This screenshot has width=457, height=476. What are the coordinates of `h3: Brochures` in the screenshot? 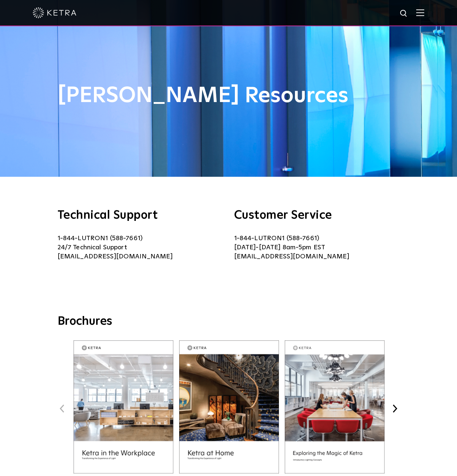 It's located at (228, 322).